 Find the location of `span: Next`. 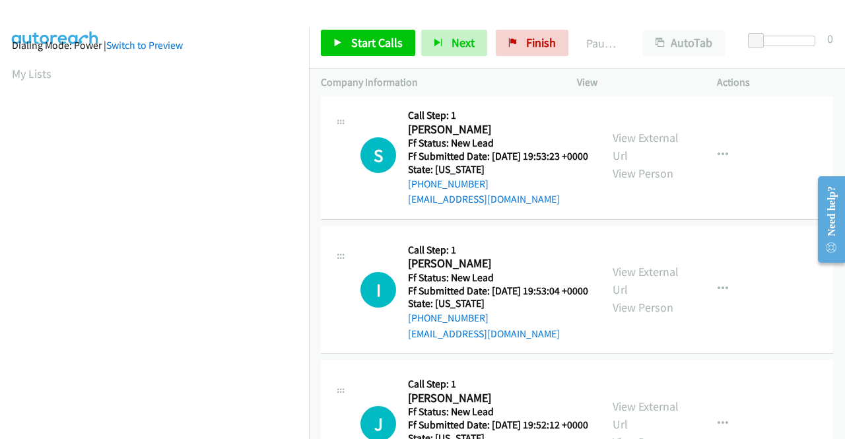

span: Next is located at coordinates (463, 42).